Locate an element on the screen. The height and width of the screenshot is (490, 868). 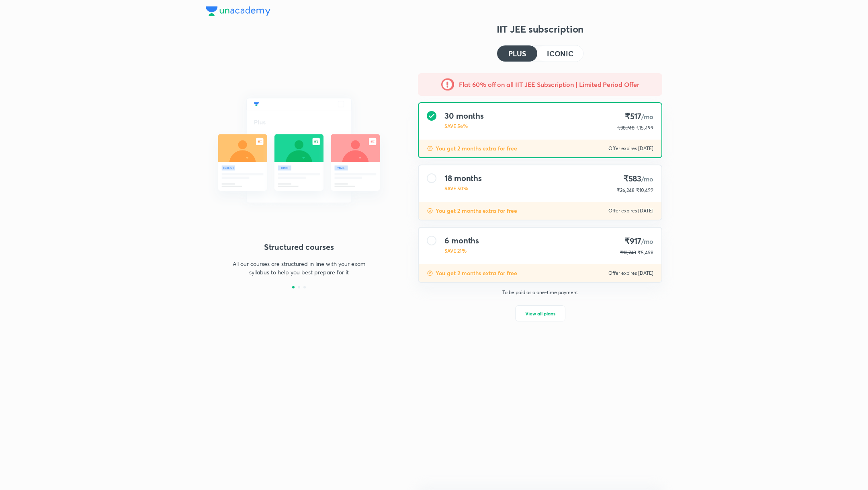
span: View all plans is located at coordinates (540, 313).